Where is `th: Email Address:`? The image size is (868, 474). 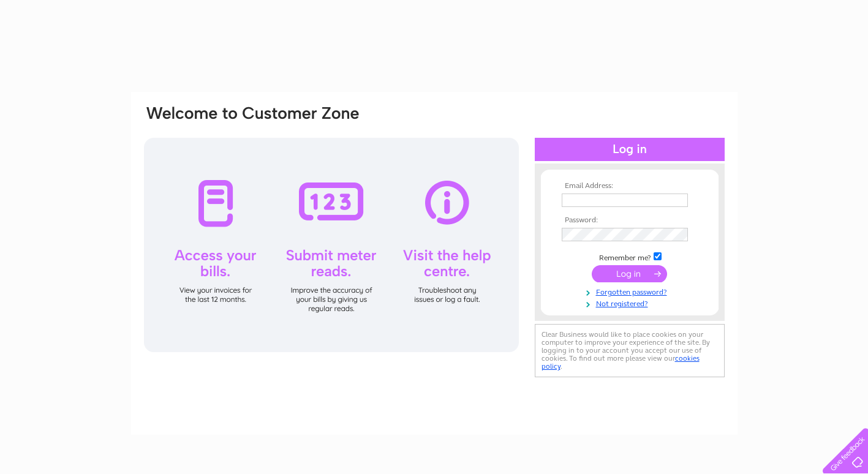
th: Email Address: is located at coordinates (630, 186).